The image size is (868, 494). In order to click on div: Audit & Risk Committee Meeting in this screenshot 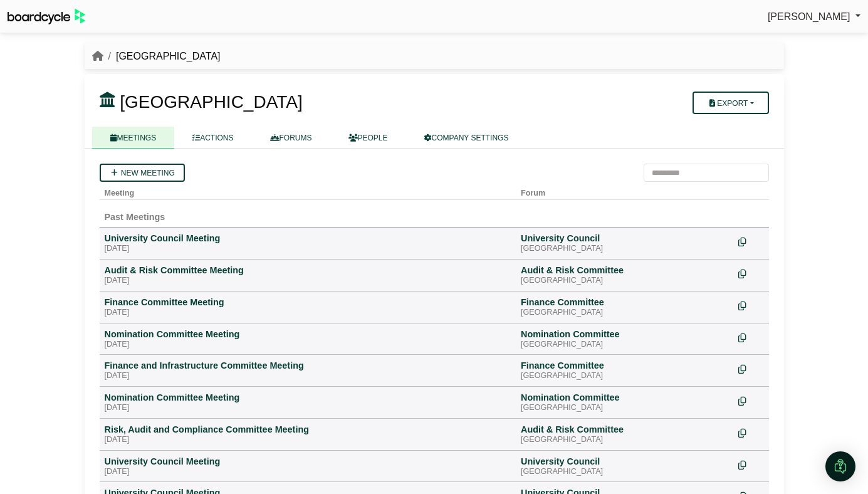, I will do `click(308, 270)`.